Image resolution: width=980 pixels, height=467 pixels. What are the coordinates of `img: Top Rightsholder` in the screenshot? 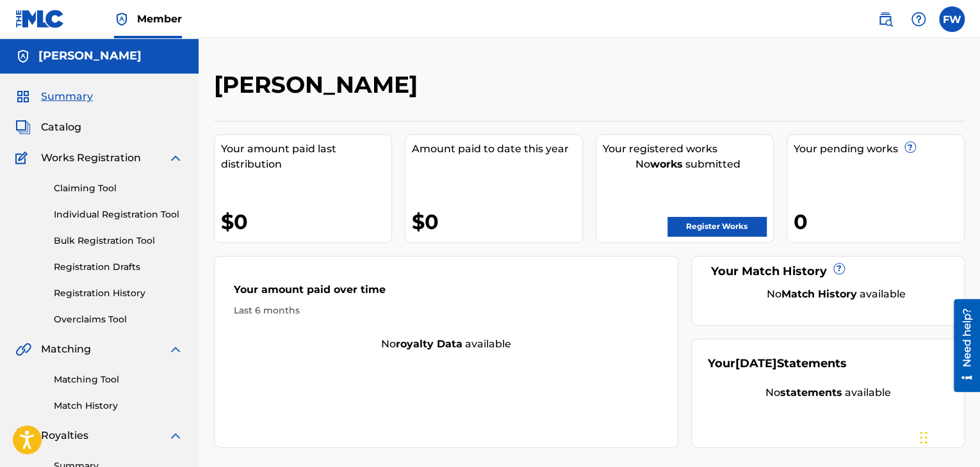 It's located at (122, 19).